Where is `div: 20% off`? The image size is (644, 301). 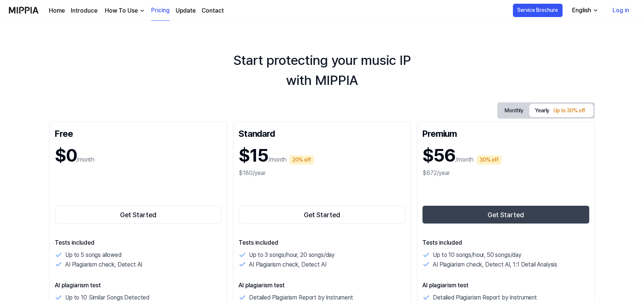
div: 20% off is located at coordinates (302, 160).